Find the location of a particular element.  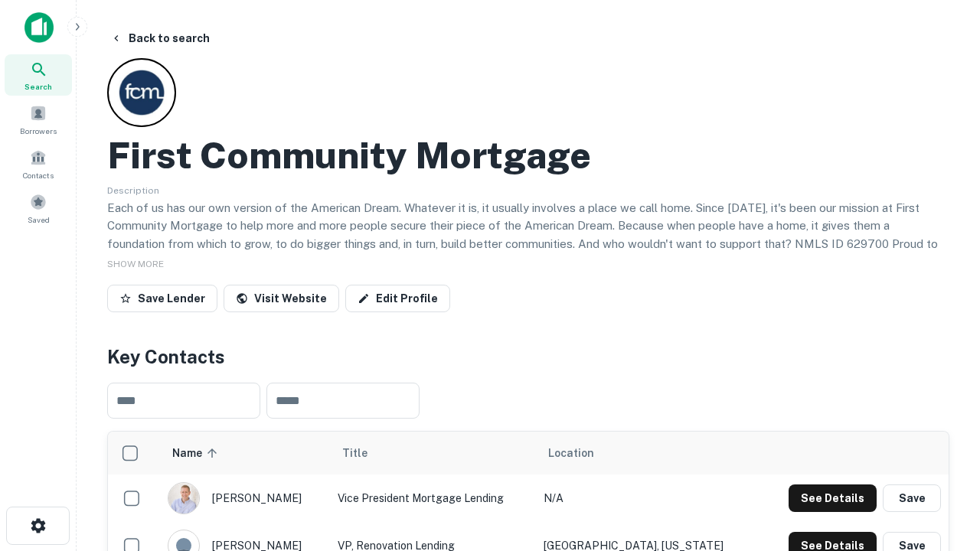

h4: Key Contacts is located at coordinates (528, 357).